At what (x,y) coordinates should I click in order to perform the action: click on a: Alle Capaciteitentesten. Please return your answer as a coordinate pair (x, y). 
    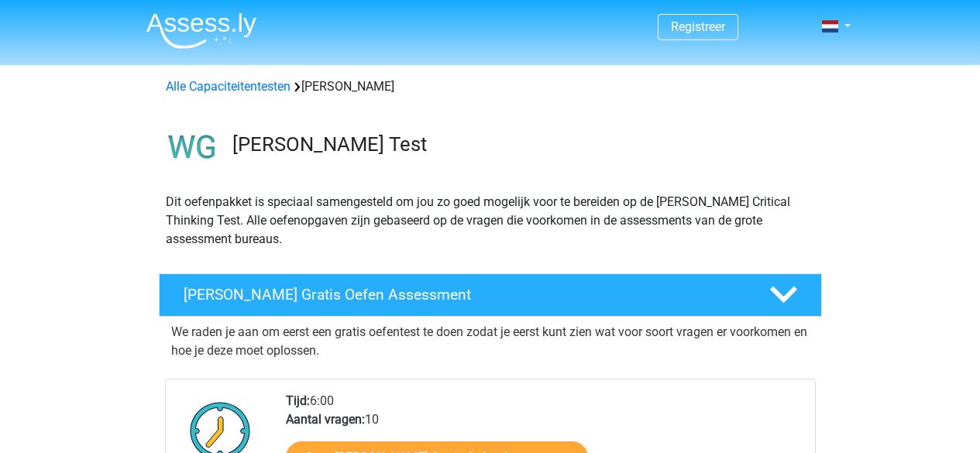
    Looking at the image, I should click on (228, 86).